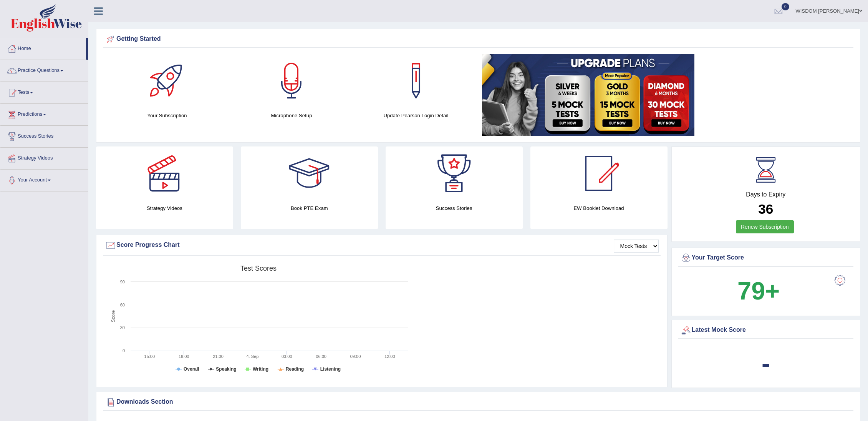 This screenshot has height=421, width=868. What do you see at coordinates (766, 209) in the screenshot?
I see `b: 36` at bounding box center [766, 209].